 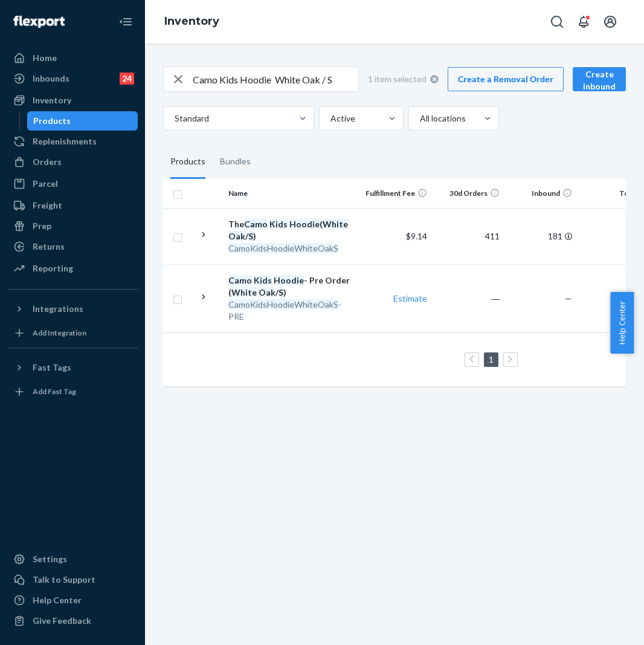 What do you see at coordinates (72, 600) in the screenshot?
I see `a: Help Center` at bounding box center [72, 600].